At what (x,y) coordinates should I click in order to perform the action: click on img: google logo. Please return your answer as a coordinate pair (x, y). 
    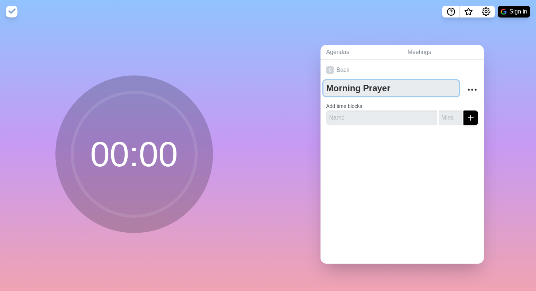
    Looking at the image, I should click on (504, 12).